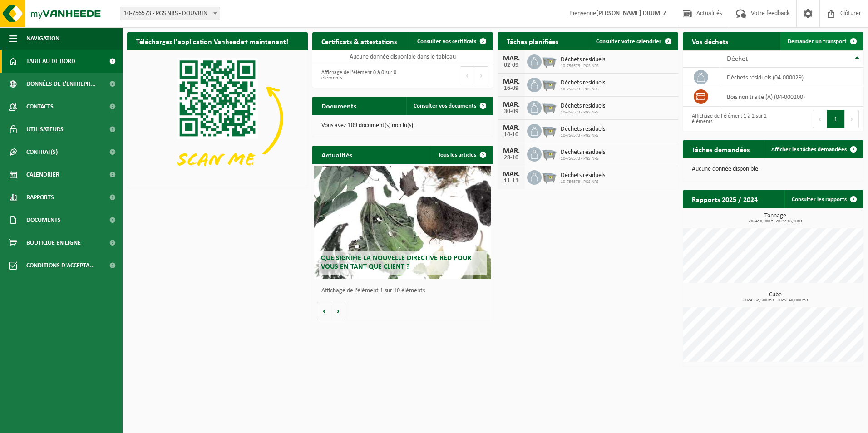 The height and width of the screenshot is (433, 868). Describe the element at coordinates (43, 175) in the screenshot. I see `span: Calendrier` at that location.